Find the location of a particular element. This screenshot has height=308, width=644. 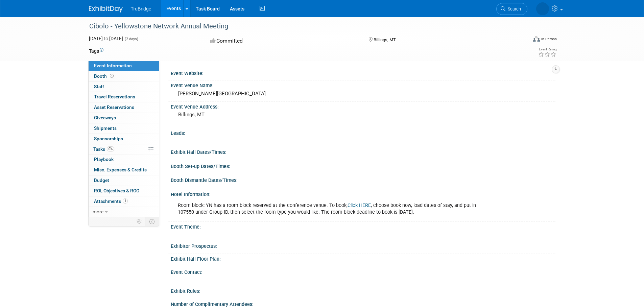

td: Personalize Event Tab Strip is located at coordinates (139, 222).